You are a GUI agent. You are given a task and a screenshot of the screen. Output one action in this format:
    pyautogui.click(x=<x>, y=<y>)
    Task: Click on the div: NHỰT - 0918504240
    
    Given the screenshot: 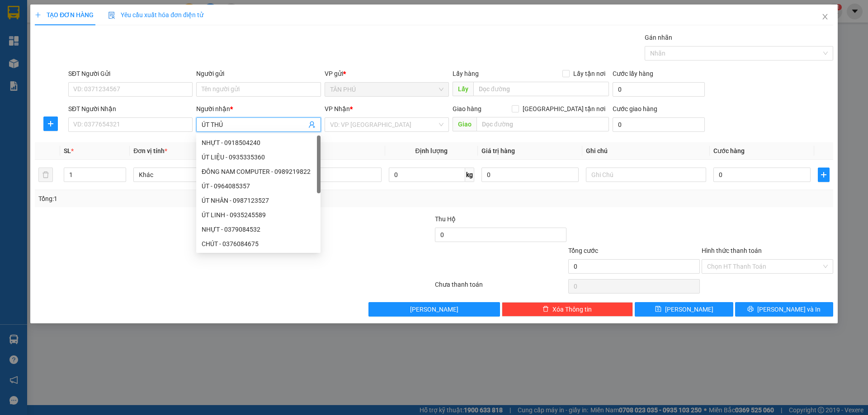 What is the action you would take?
    pyautogui.click(x=258, y=143)
    